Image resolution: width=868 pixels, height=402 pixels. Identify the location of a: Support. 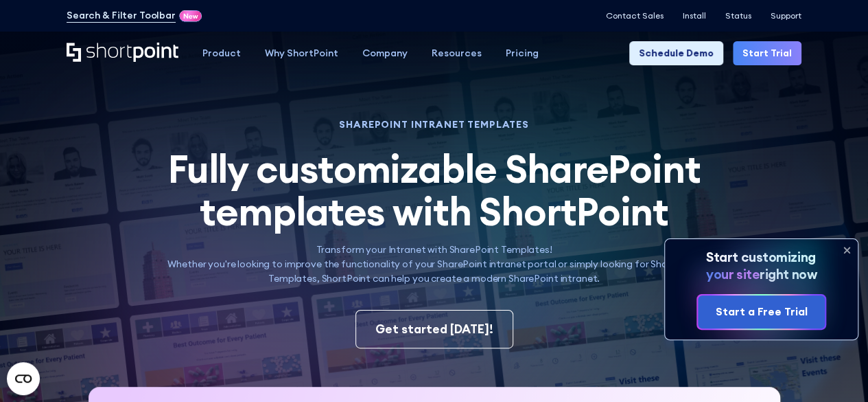
(786, 16).